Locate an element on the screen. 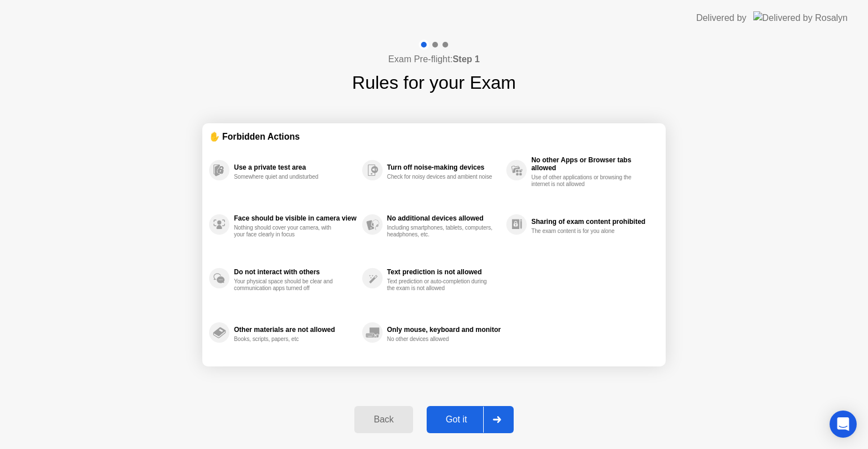 Image resolution: width=868 pixels, height=449 pixels. div: Sharing of exam content prohibited is located at coordinates (593, 222).